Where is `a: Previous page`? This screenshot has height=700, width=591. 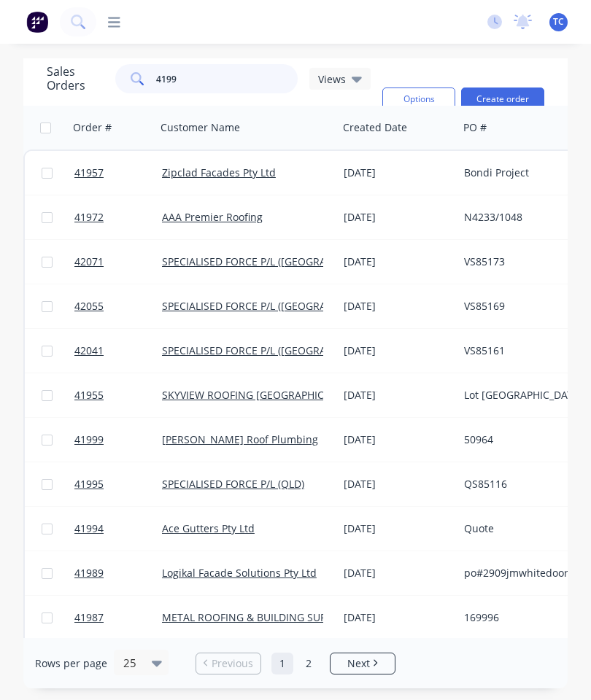
a: Previous page is located at coordinates (228, 664).